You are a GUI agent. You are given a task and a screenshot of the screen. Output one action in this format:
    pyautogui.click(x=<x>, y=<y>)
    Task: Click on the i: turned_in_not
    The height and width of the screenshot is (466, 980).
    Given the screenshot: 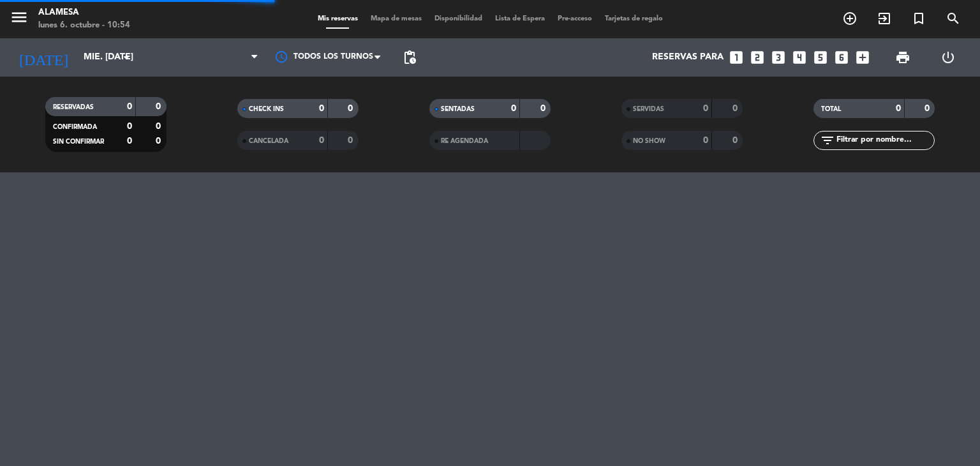 What is the action you would take?
    pyautogui.click(x=919, y=19)
    